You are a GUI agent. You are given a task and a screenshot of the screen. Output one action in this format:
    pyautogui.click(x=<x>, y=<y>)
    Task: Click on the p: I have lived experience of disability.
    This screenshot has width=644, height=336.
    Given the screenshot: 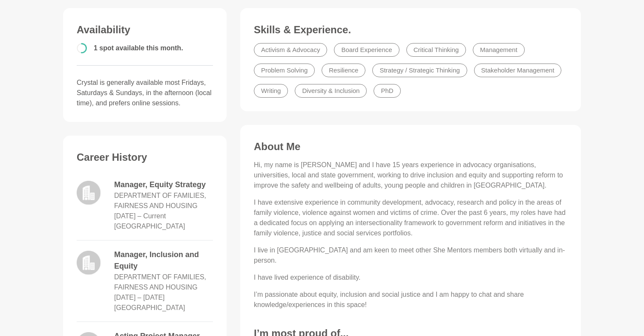 What is the action you would take?
    pyautogui.click(x=411, y=277)
    